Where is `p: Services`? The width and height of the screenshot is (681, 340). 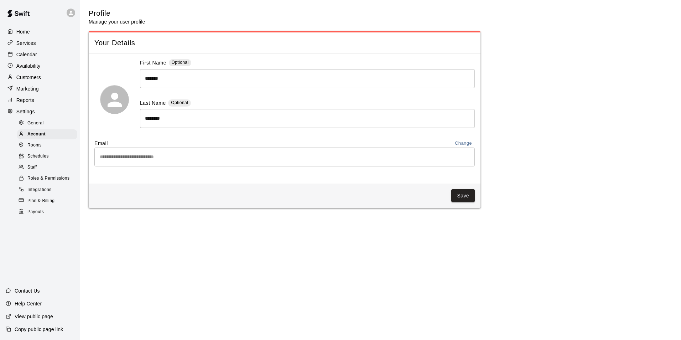 p: Services is located at coordinates (26, 43).